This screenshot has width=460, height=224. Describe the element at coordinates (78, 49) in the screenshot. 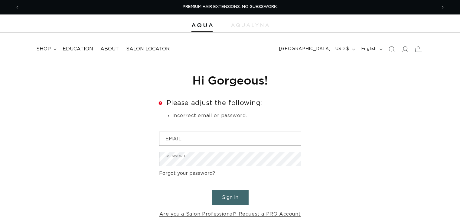

I see `span: Education` at that location.